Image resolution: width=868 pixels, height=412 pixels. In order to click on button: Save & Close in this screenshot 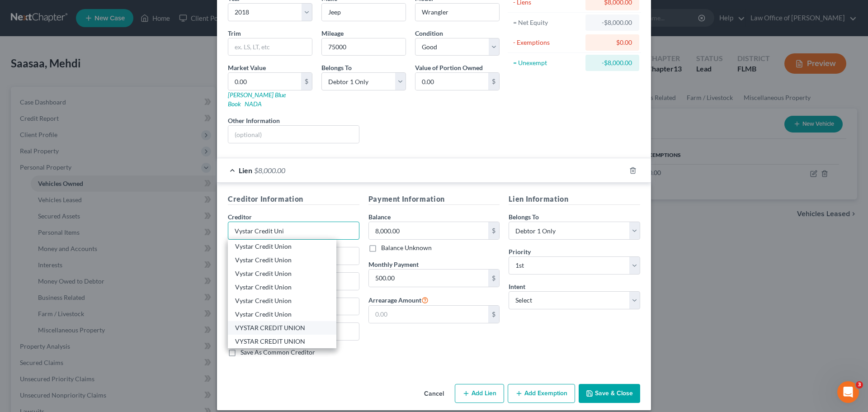, I will do `click(609, 393)`.